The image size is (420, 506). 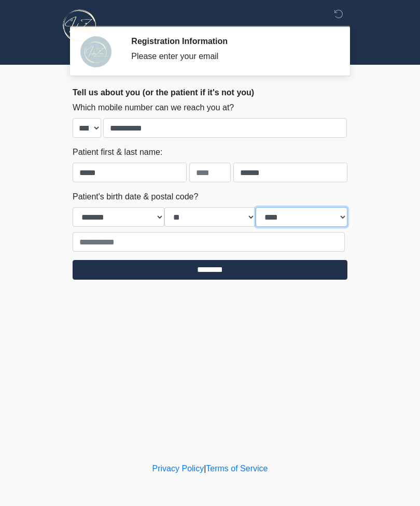 What do you see at coordinates (231, 57) in the screenshot?
I see `div: Please enter your email` at bounding box center [231, 57].